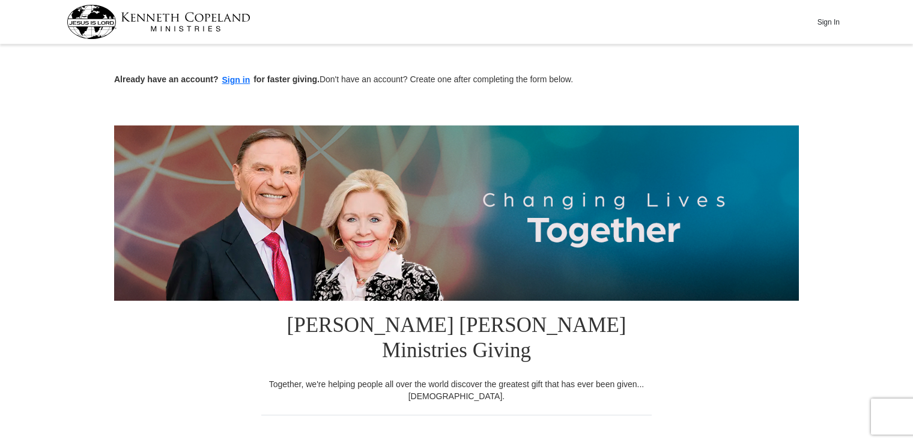 Image resolution: width=913 pixels, height=443 pixels. I want to click on button: Sign in, so click(236, 80).